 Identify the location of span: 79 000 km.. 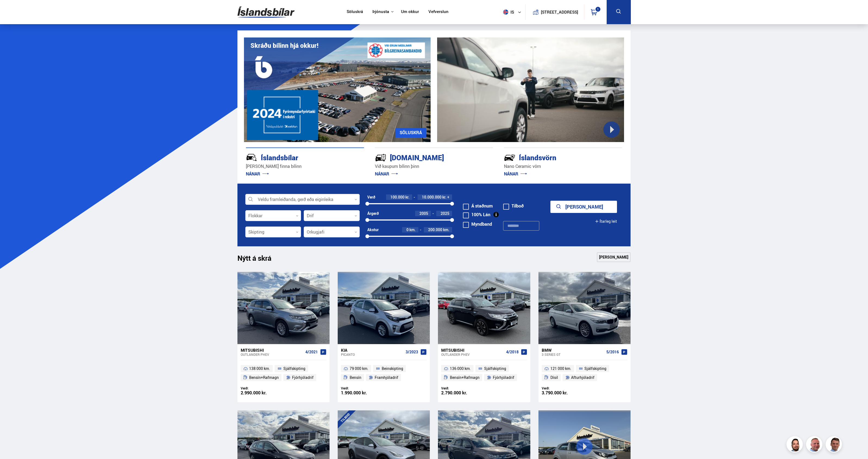
(359, 369).